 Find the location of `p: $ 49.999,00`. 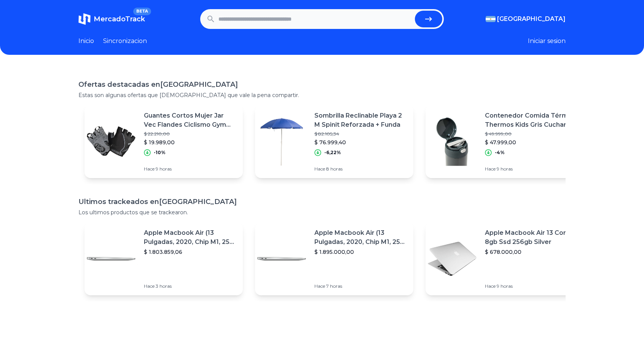

p: $ 49.999,00 is located at coordinates (531, 134).